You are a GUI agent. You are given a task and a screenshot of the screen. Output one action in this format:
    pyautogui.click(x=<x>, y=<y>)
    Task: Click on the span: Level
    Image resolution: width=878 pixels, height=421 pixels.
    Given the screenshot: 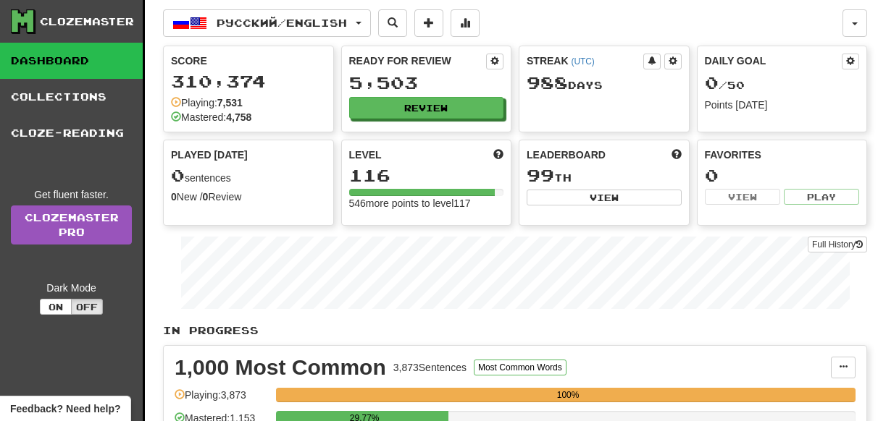 What is the action you would take?
    pyautogui.click(x=365, y=155)
    